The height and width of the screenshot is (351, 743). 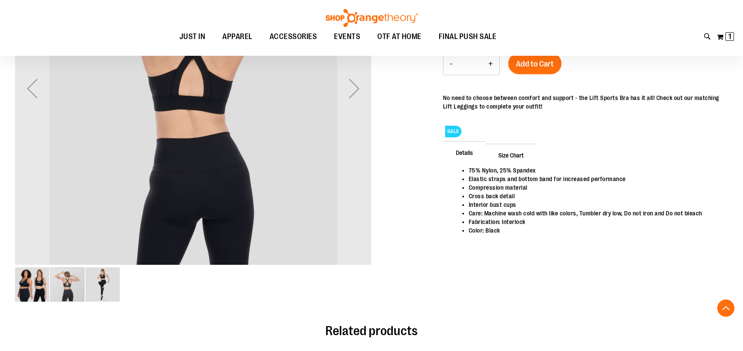 I want to click on span: Related products, so click(x=371, y=331).